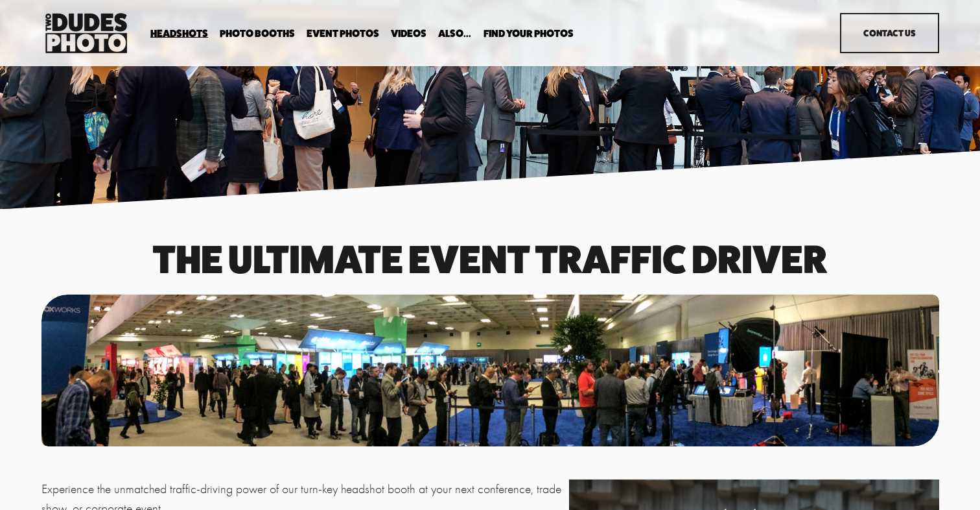 Image resolution: width=980 pixels, height=510 pixels. I want to click on span: Find Your Photos, so click(529, 33).